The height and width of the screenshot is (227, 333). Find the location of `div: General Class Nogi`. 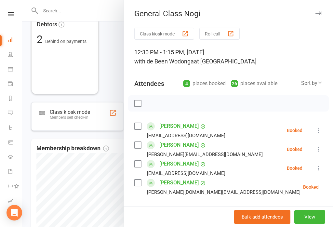

div: General Class Nogi is located at coordinates (228, 14).